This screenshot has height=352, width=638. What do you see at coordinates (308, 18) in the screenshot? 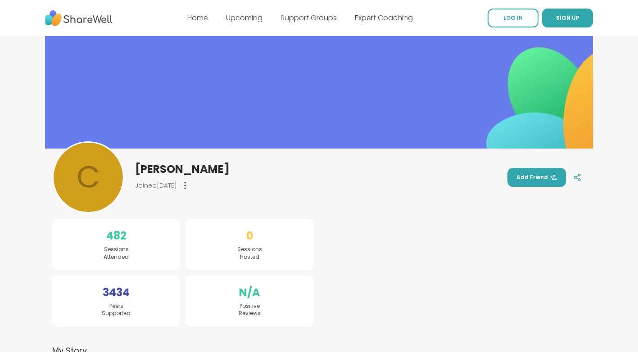
I see `a: Support Groups` at bounding box center [308, 18].